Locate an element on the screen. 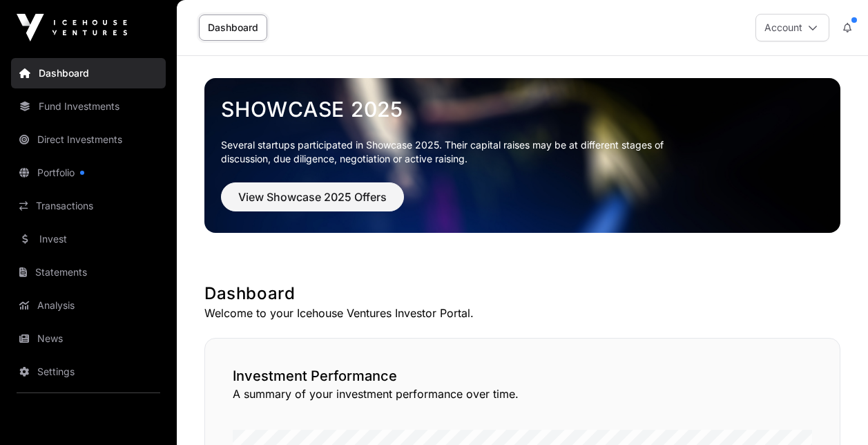  a: Portfolio is located at coordinates (88, 173).